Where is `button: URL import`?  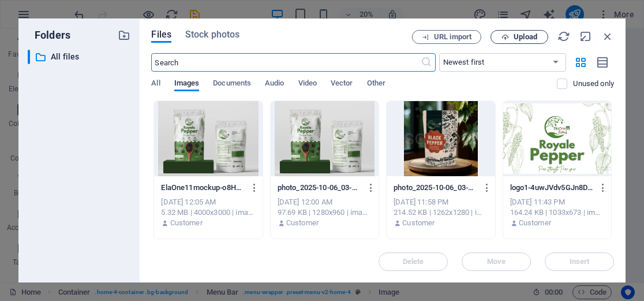
button: URL import is located at coordinates (447, 37).